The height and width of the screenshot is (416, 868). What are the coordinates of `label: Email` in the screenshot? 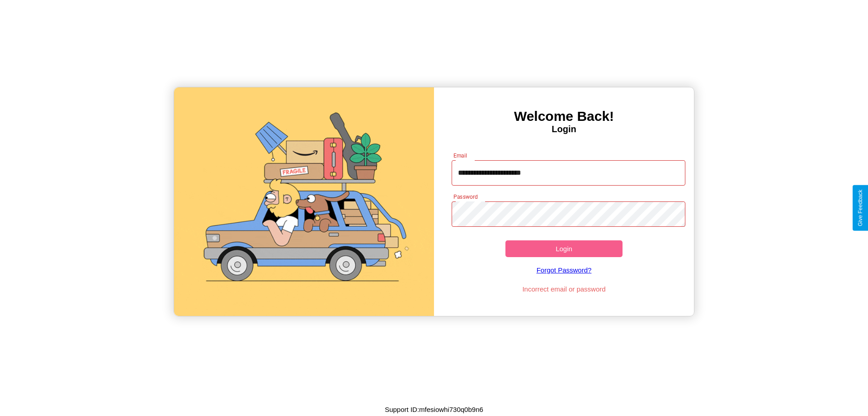 It's located at (460, 155).